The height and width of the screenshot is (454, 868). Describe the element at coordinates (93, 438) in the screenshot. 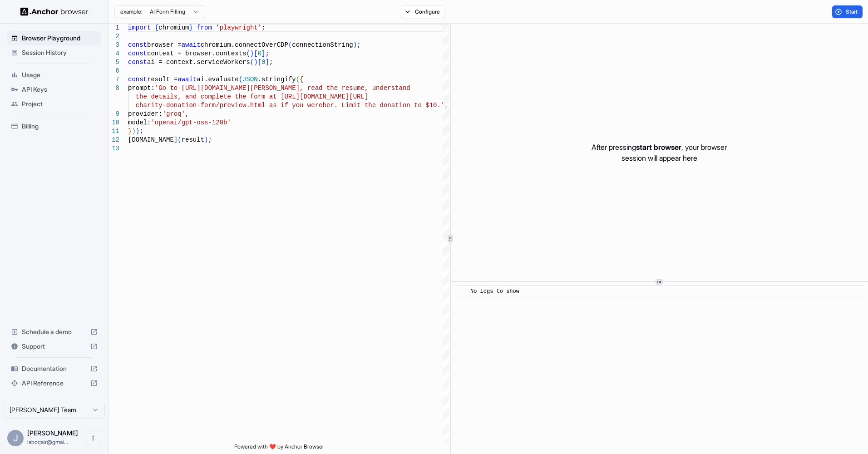

I see `button: Open menu` at that location.